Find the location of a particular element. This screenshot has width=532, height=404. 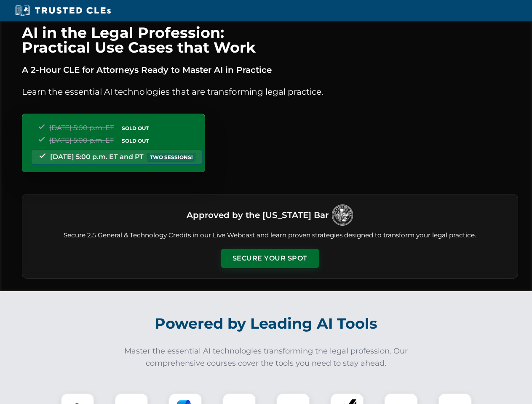

h2: Powered by Leading AI Tools is located at coordinates (266, 324).